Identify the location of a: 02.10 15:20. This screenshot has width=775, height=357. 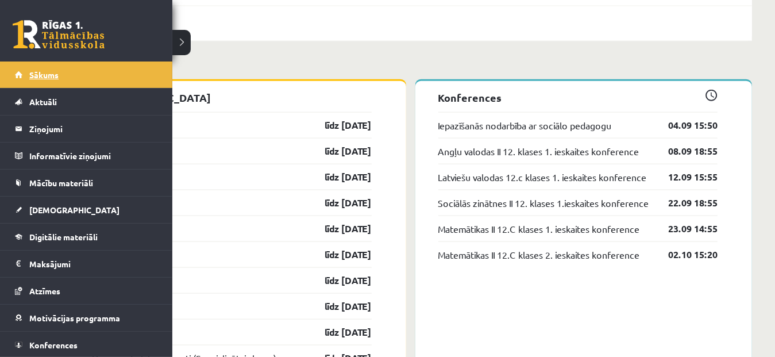
(684, 255).